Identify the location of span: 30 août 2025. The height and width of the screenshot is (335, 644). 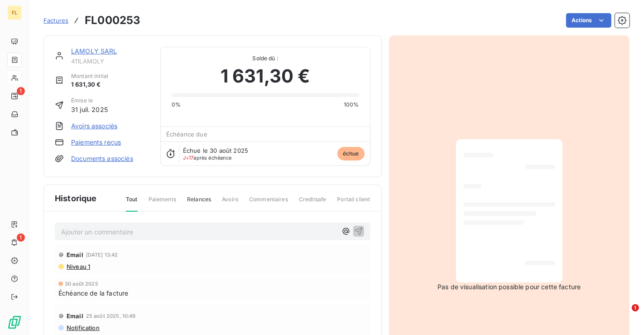
(82, 284).